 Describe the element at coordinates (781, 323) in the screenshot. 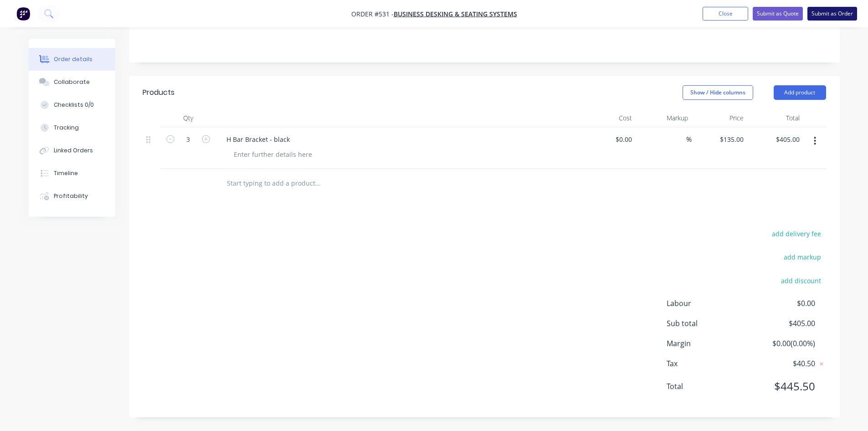

I see `span: $405.00` at that location.